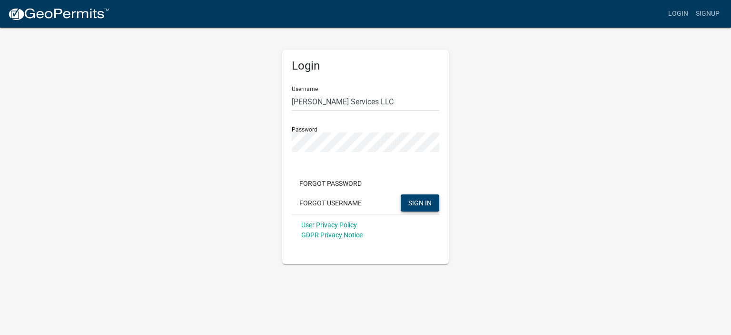  Describe the element at coordinates (420, 202) in the screenshot. I see `span: SIGN IN` at that location.